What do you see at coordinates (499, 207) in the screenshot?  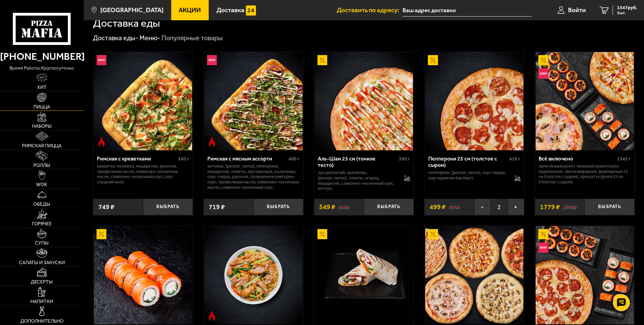 I see `span: 2` at bounding box center [499, 207].